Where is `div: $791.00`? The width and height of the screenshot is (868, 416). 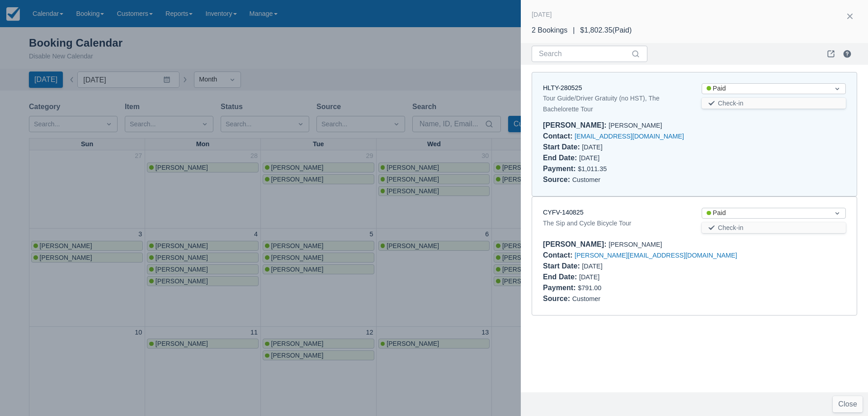 div: $791.00 is located at coordinates (695, 288).